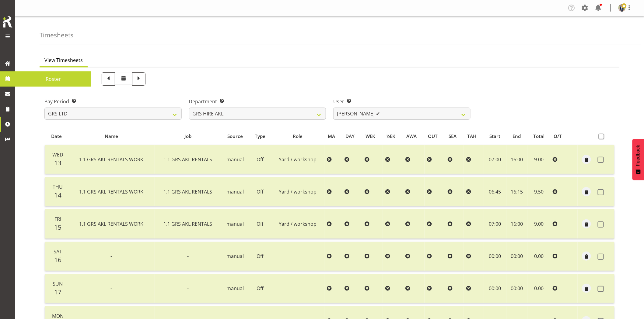  Describe the element at coordinates (58, 292) in the screenshot. I see `span: 17` at that location.